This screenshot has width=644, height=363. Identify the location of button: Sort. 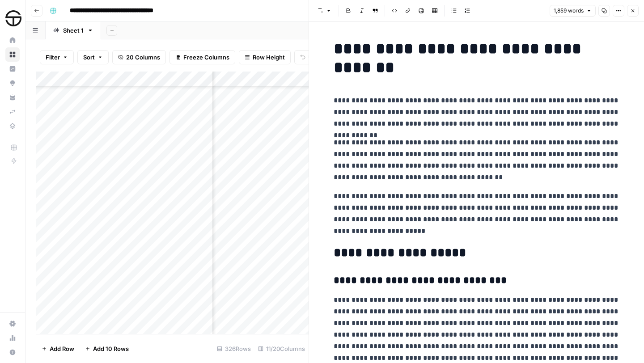
(93, 57).